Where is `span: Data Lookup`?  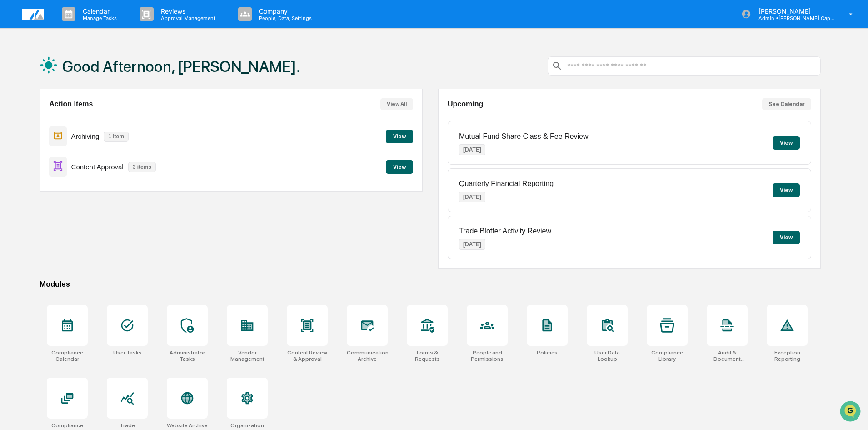
span: Data Lookup is located at coordinates (38, 136).